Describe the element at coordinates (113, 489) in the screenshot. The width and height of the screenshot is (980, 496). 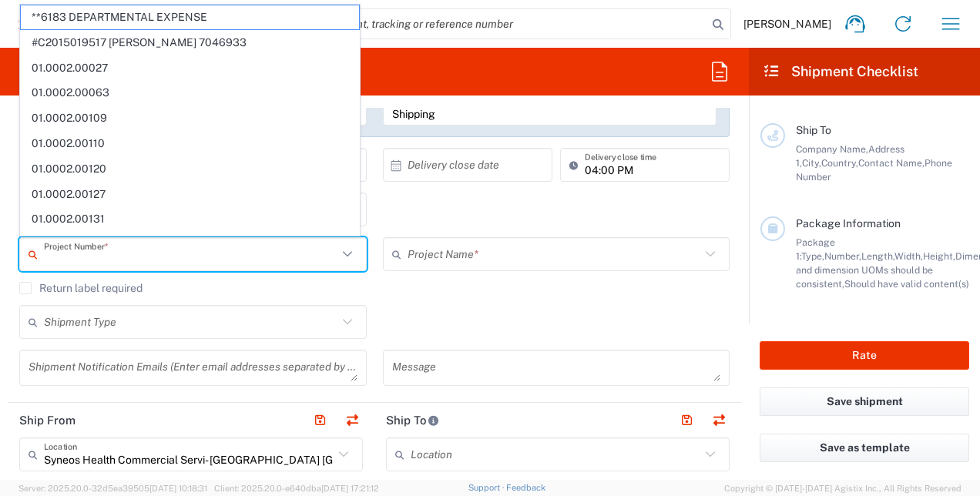
I see `span: Server: 2025.20.0-32d5ea39505` at that location.